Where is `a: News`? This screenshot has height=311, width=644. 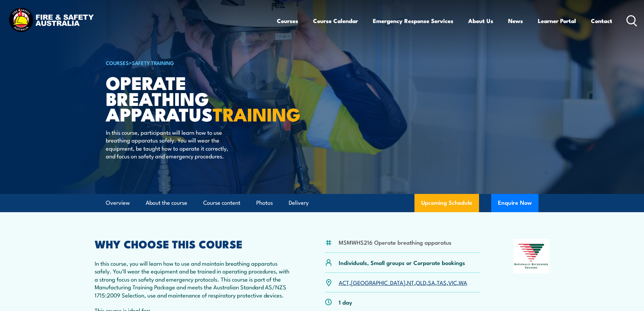
a: News is located at coordinates (516, 21).